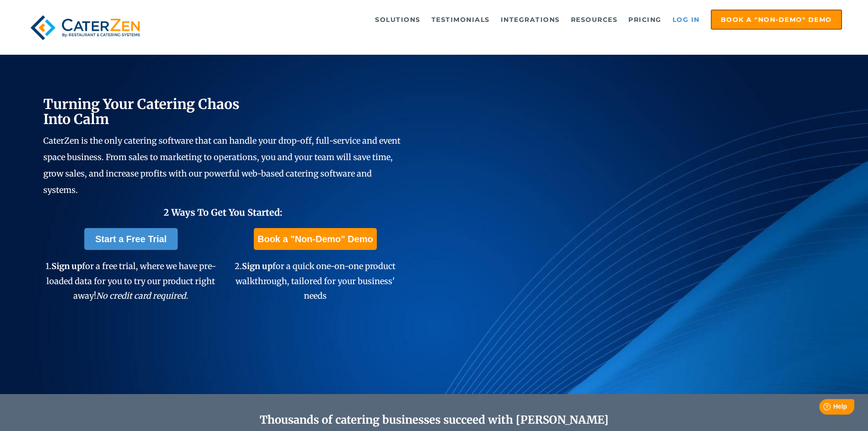 The width and height of the screenshot is (868, 431). What do you see at coordinates (85, 27) in the screenshot?
I see `img: caterzen` at bounding box center [85, 27].